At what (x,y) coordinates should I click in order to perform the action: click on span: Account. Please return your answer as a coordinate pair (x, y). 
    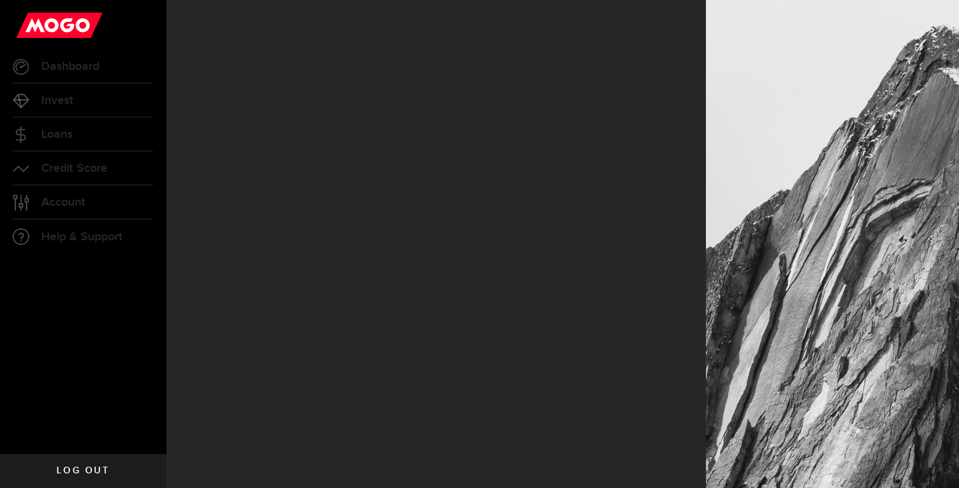
    Looking at the image, I should click on (63, 202).